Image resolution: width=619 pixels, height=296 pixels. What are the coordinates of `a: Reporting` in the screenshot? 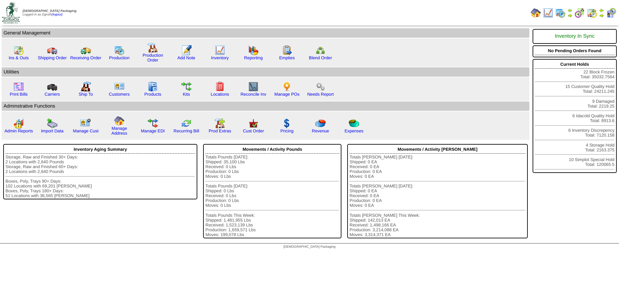 It's located at (253, 58).